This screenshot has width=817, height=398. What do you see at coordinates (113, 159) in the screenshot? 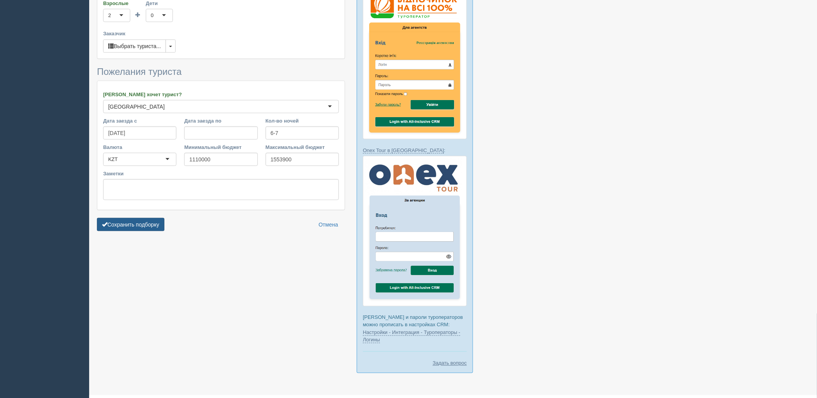
I see `div: KZT` at bounding box center [113, 159].